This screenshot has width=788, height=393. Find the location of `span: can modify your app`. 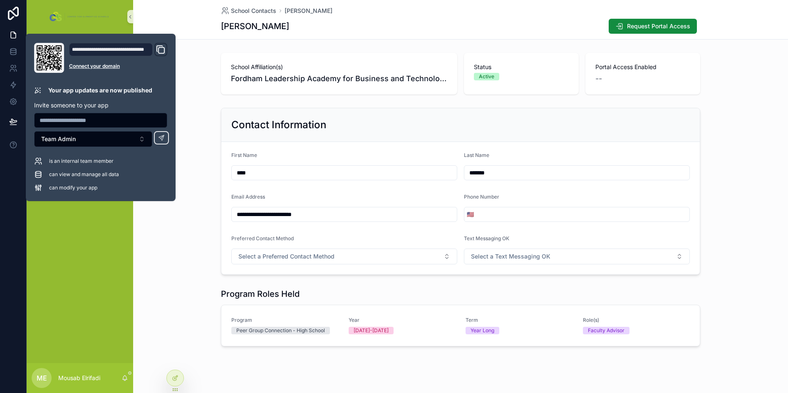

span: can modify your app is located at coordinates (73, 188).